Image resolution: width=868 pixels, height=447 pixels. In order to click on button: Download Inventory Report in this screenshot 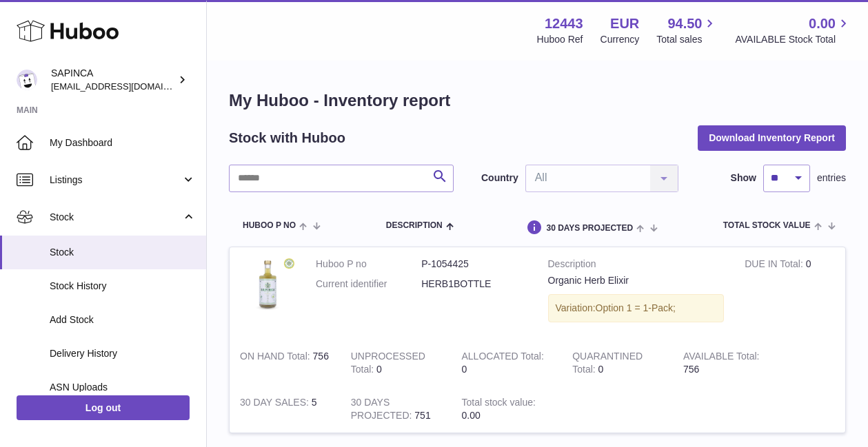, I will do `click(772, 138)`.